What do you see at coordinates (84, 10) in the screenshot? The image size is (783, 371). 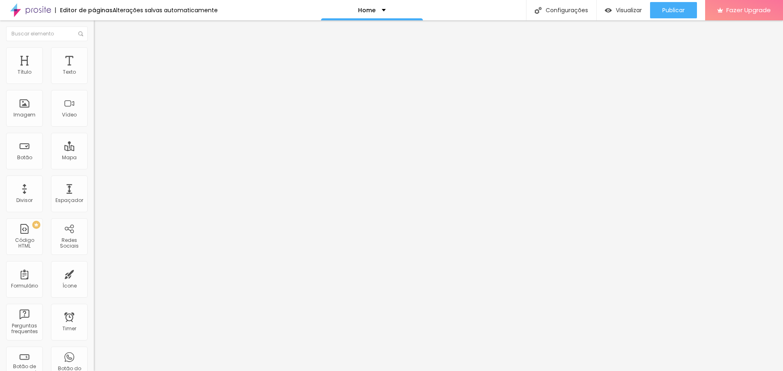 I see `div: Editor de páginas` at bounding box center [84, 10].